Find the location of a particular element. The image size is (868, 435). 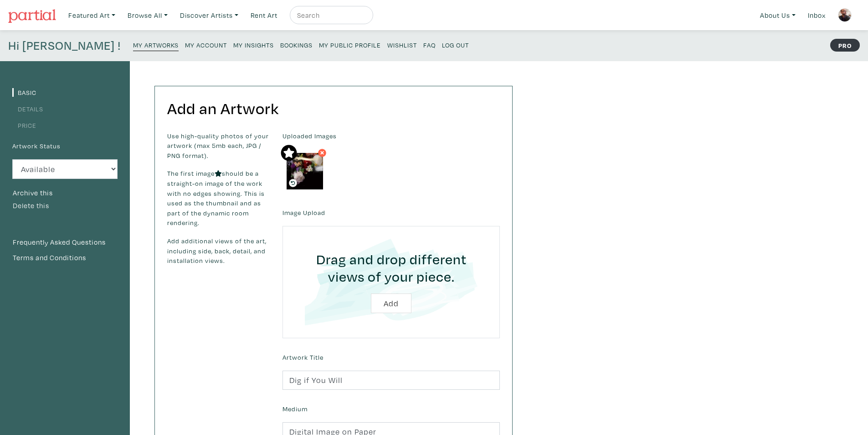

button: Delete this is located at coordinates (31, 206).